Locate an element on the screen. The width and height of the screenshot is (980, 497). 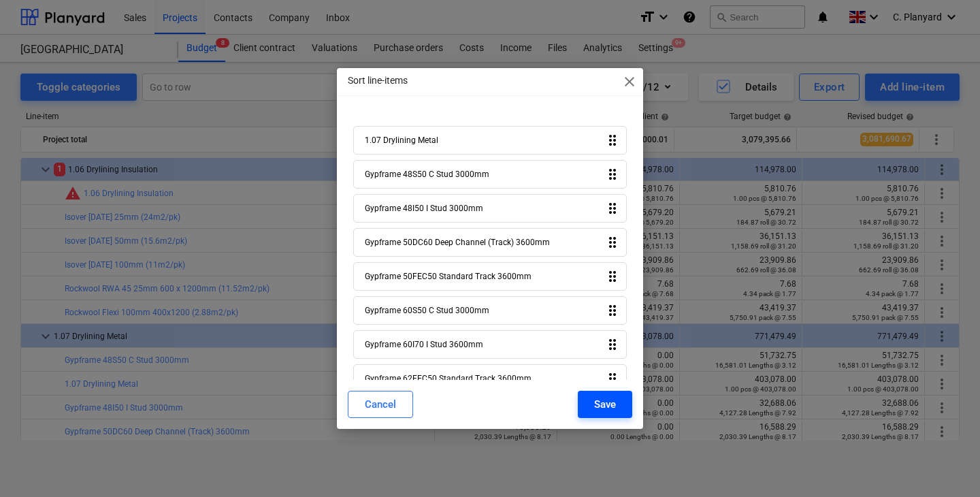
div: Gypframe 50FEC50 Standard Track 3600mmdrag_indicator is located at coordinates (490, 277).